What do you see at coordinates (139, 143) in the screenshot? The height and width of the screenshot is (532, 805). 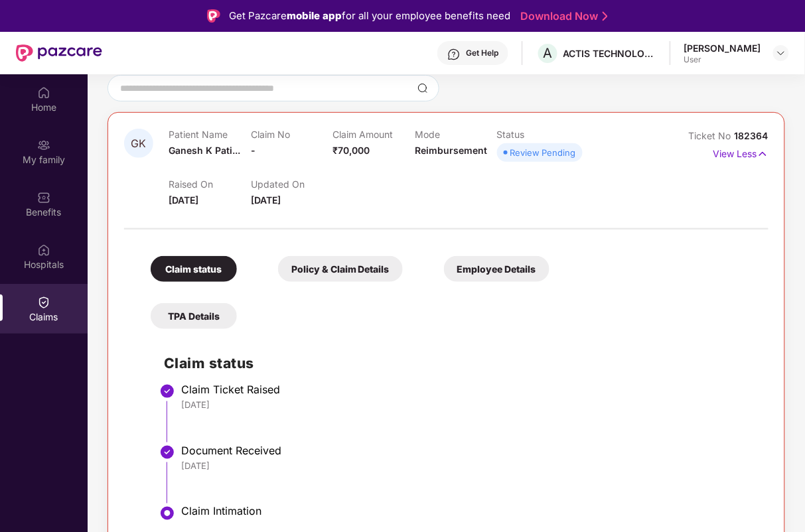 I see `span: GK` at bounding box center [139, 143].